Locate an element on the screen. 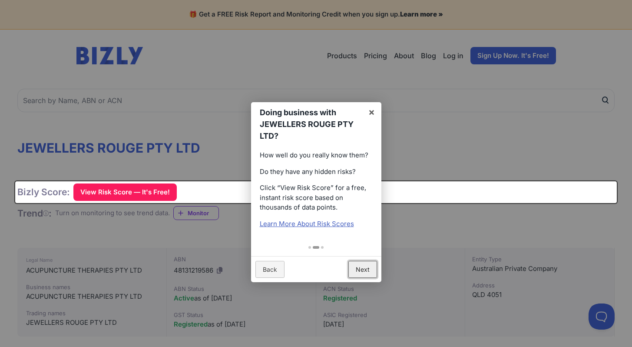  a: Learn More About Risk Scores is located at coordinates (307, 223).